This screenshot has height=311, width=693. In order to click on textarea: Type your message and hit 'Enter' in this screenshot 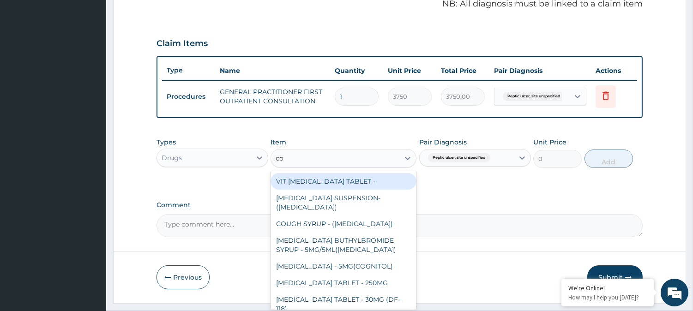, I will do `click(90, 227)`.